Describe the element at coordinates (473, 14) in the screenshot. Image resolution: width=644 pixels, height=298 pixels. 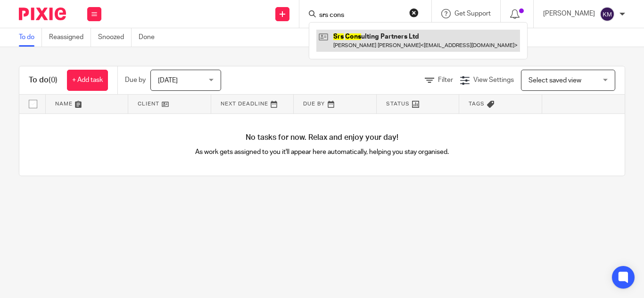
I see `span: Get Support` at that location.